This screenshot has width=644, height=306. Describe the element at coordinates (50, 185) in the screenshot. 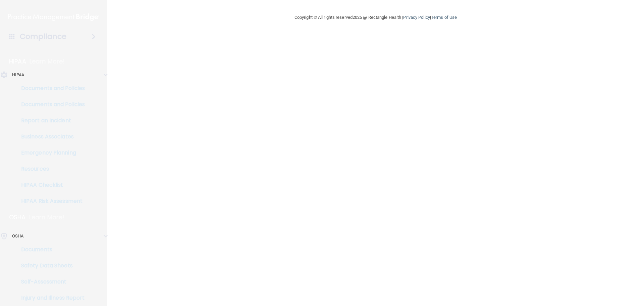

I see `p: HIPAA Checklist` at that location.